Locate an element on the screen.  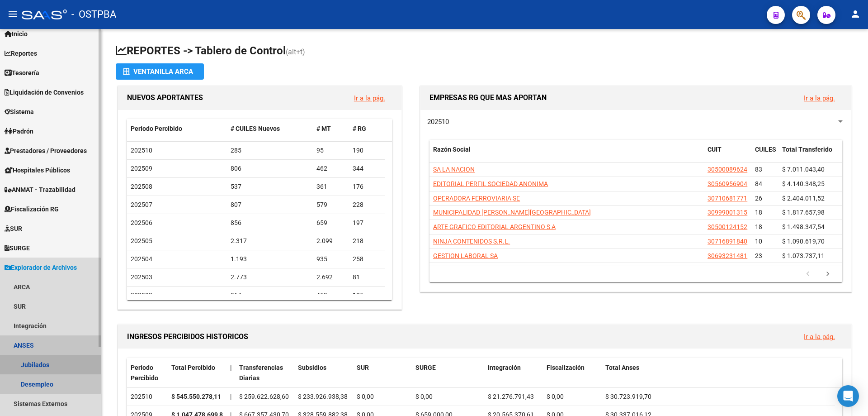
span: 83 is located at coordinates (759, 169).